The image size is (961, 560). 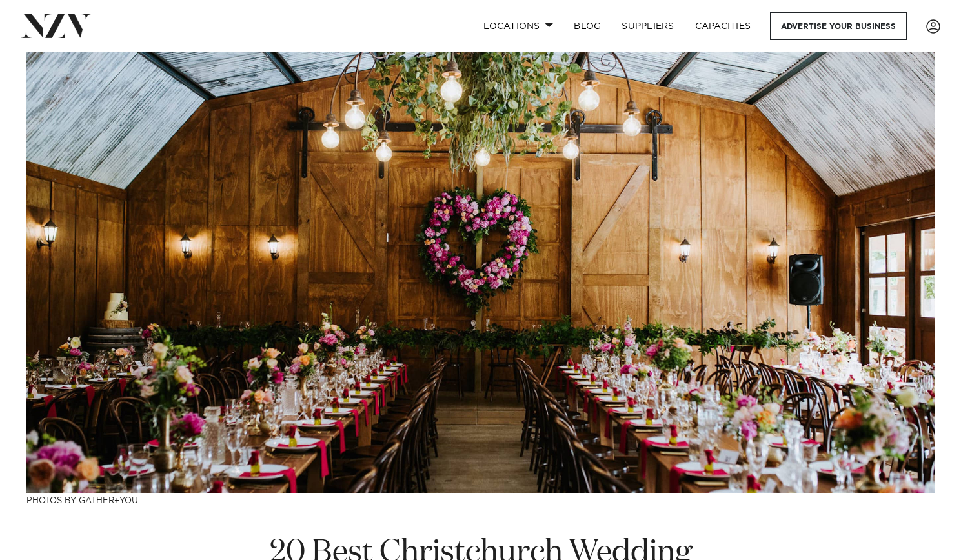 What do you see at coordinates (481, 499) in the screenshot?
I see `h3: Photos by Gather+You` at bounding box center [481, 499].